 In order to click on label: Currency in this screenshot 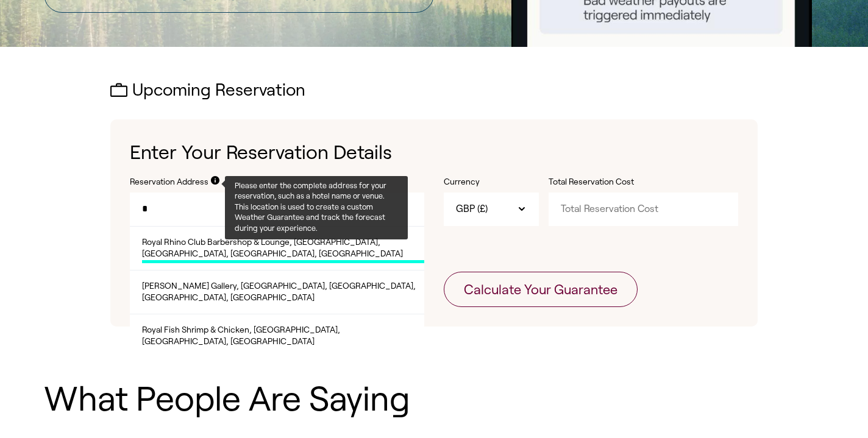, I will do `click(491, 182)`.